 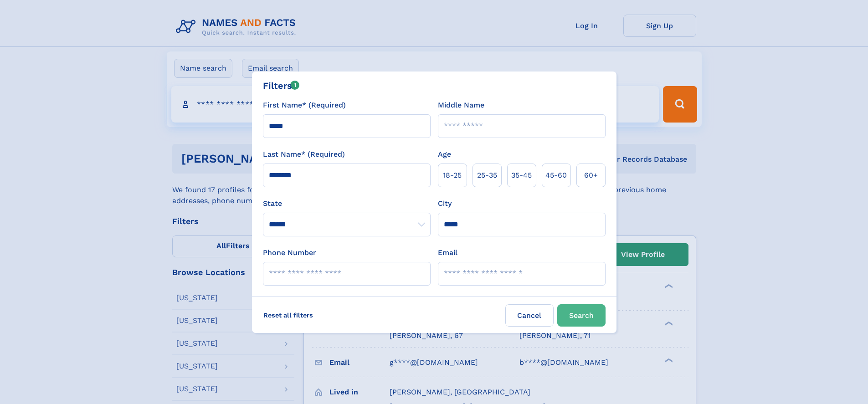 I want to click on label: City, so click(x=445, y=204).